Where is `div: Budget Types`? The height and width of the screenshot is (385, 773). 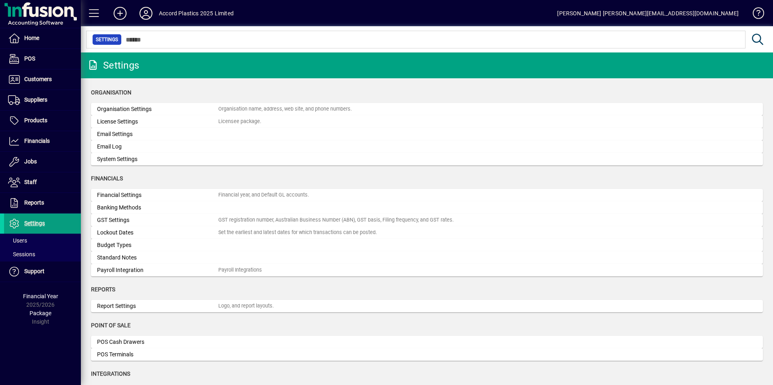
div: Budget Types is located at coordinates (158, 245).